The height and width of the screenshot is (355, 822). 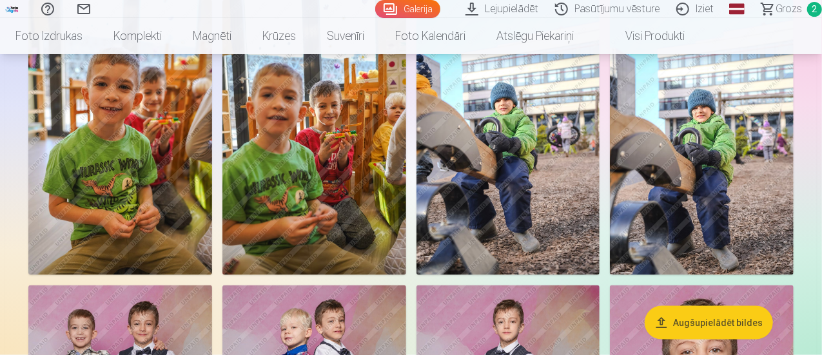 I want to click on a: Krūzes, so click(x=279, y=36).